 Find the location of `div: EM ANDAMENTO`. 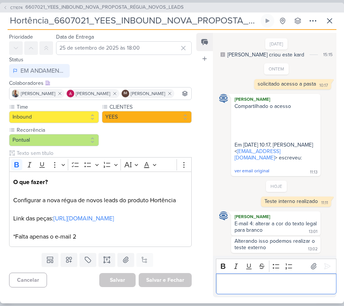

div: EM ANDAMENTO is located at coordinates (43, 71).